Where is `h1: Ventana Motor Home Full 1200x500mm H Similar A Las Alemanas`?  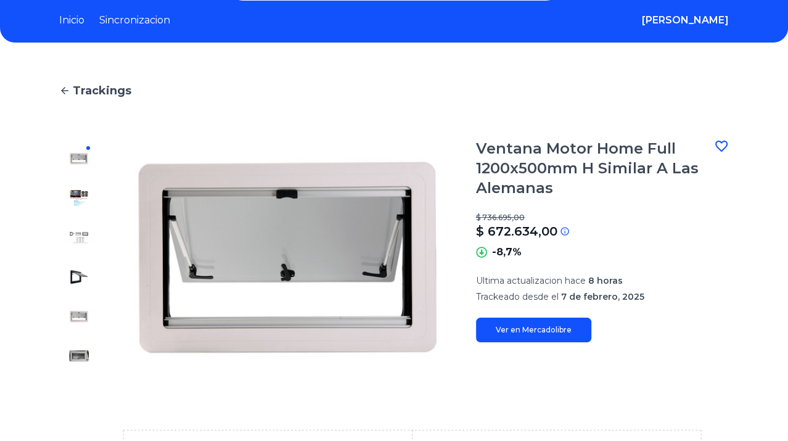
h1: Ventana Motor Home Full 1200x500mm H Similar A Las Alemanas is located at coordinates (595, 168).